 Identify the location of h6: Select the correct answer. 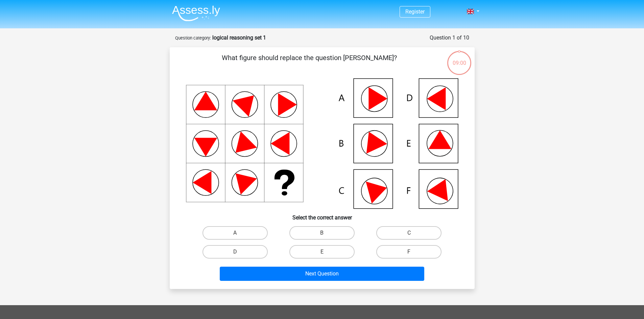
(322, 215).